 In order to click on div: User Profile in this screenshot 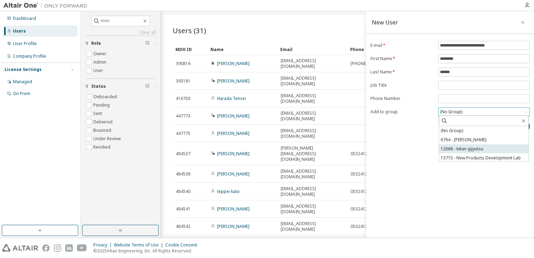, I will do `click(25, 44)`.